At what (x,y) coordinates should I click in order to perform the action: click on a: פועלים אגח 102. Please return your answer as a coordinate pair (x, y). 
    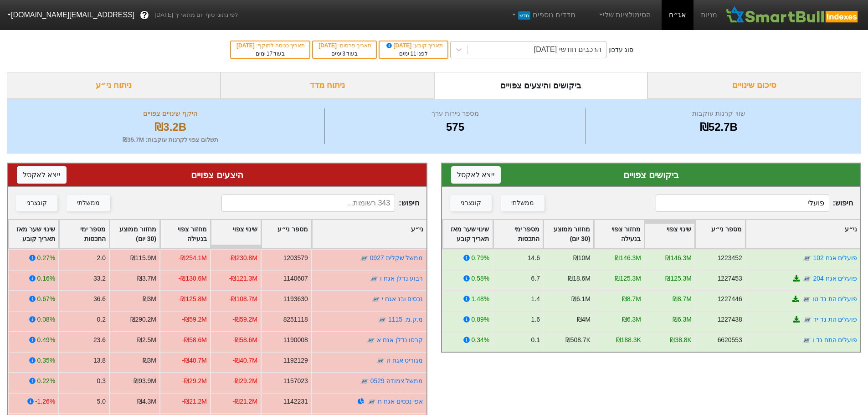
    Looking at the image, I should click on (835, 258).